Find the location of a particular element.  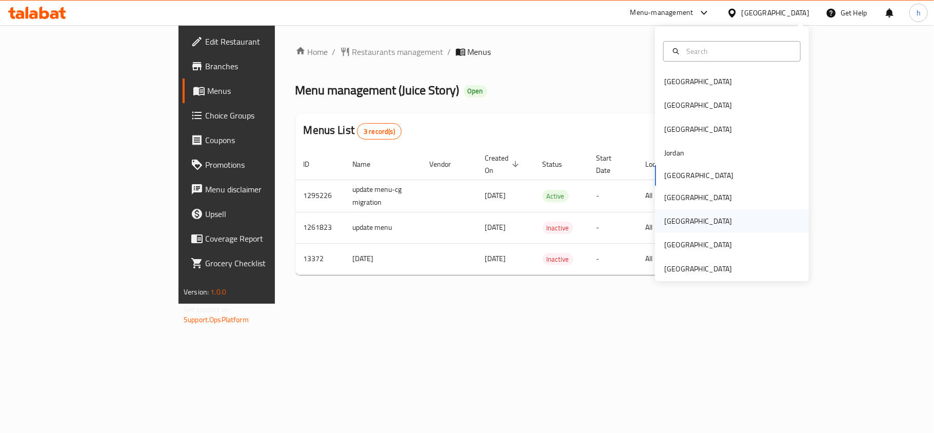

span: Status is located at coordinates (559, 164).